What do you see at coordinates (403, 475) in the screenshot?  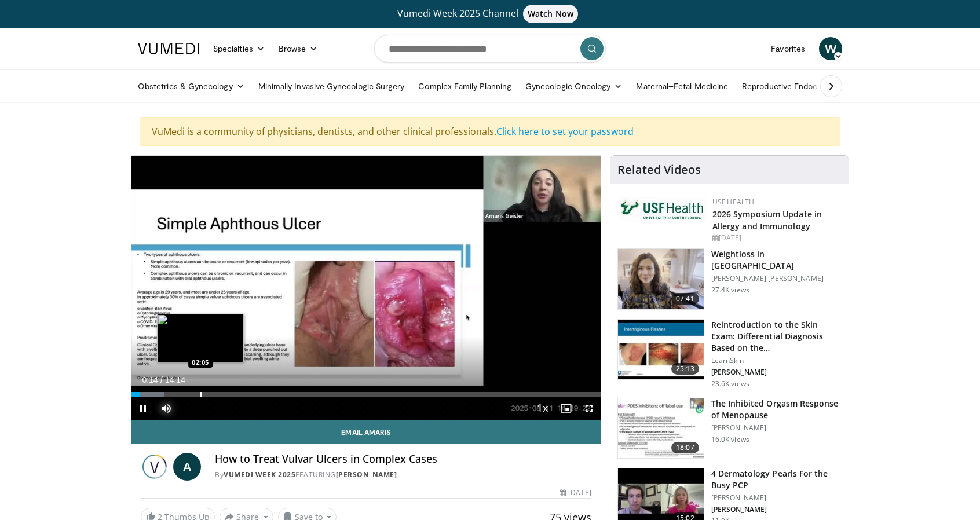 I see `div: By FEATURING` at bounding box center [403, 475].